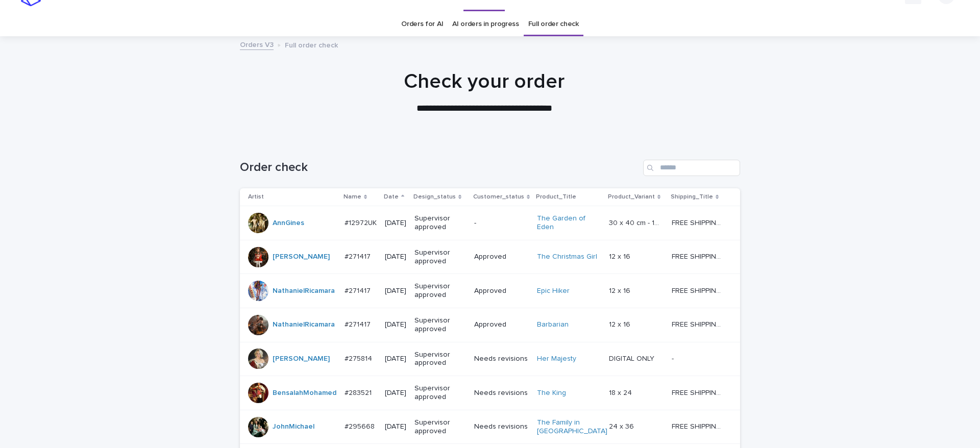  Describe the element at coordinates (256, 197) in the screenshot. I see `p: Artist` at that location.